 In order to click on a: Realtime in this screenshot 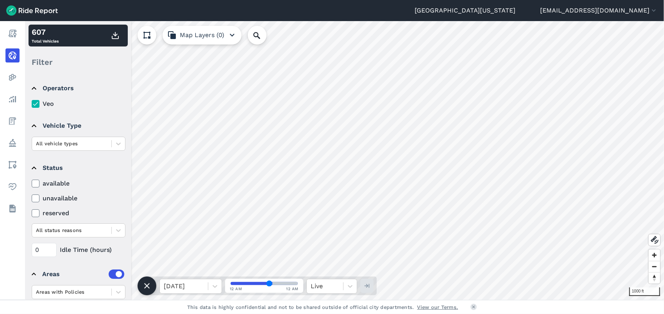, I will do `click(13, 55)`.